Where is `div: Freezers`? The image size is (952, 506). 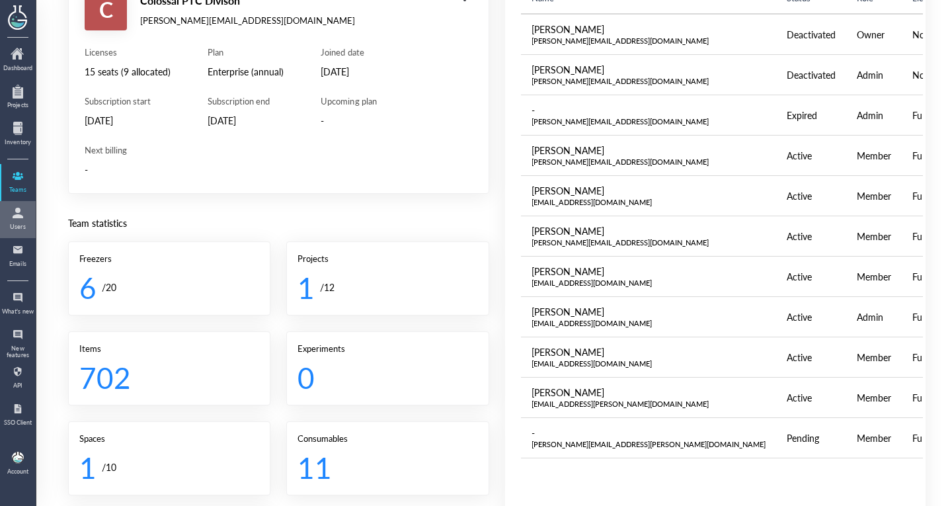
div: Freezers is located at coordinates (169, 258).